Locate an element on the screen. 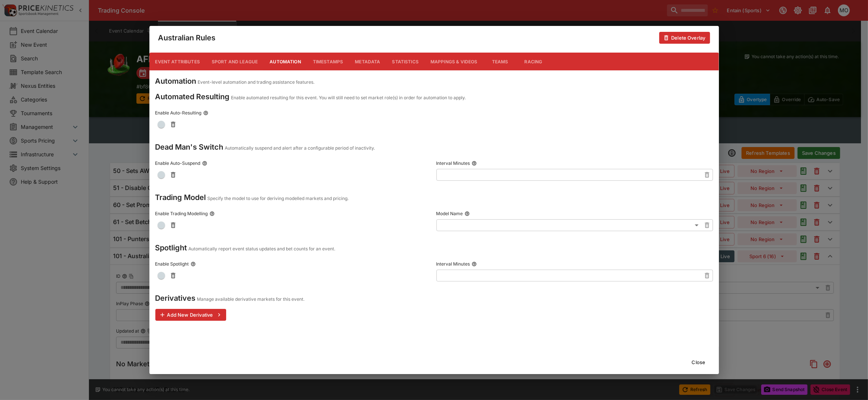  button: Mappings & Videos is located at coordinates (454, 62).